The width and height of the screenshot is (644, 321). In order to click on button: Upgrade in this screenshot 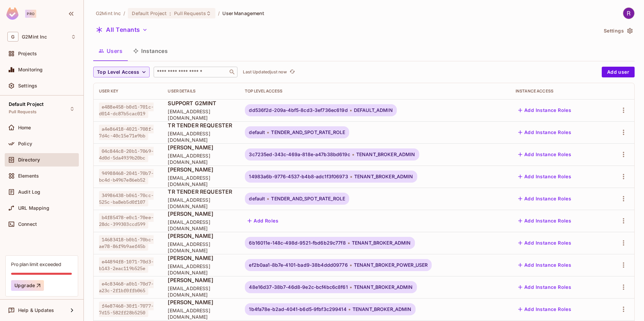, I will do `click(28, 286)`.